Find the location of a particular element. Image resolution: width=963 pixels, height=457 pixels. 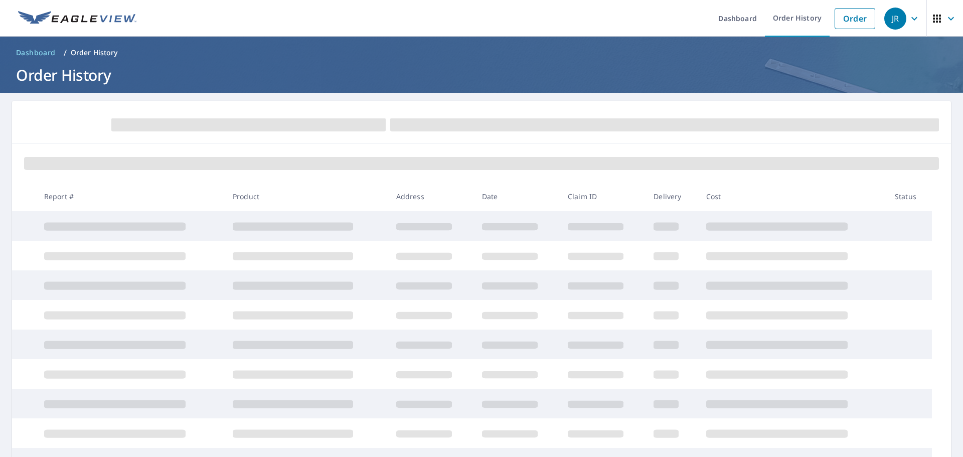

div: JR is located at coordinates (895, 19).